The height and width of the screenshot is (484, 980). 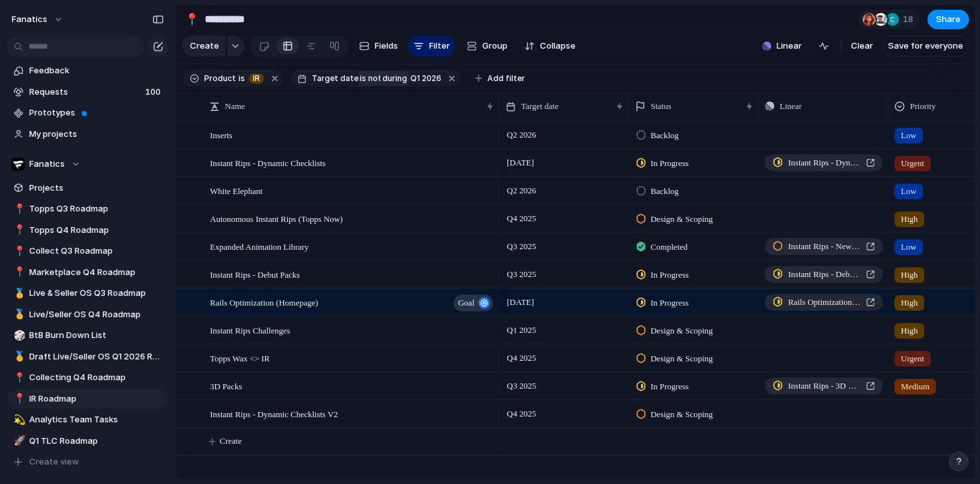 What do you see at coordinates (97, 377) in the screenshot?
I see `span: Collecting Q4 Roadmap` at bounding box center [97, 377].